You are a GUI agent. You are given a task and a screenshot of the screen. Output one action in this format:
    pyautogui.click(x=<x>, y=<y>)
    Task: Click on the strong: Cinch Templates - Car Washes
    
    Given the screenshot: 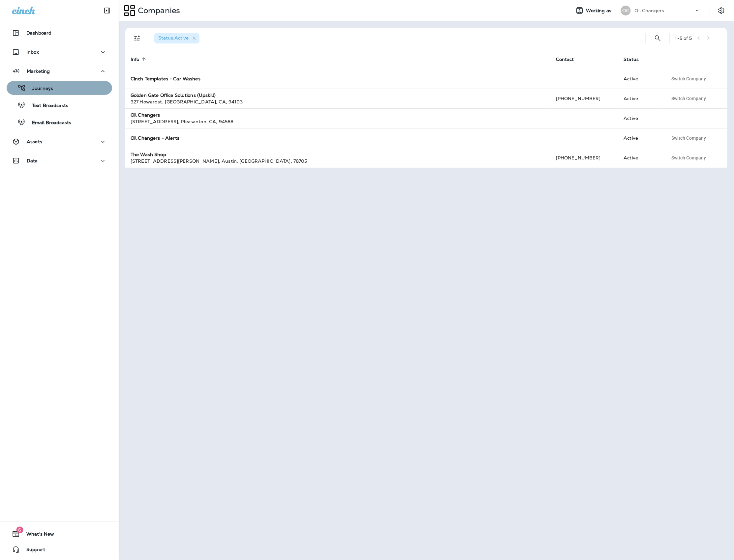 What is the action you would take?
    pyautogui.click(x=165, y=79)
    